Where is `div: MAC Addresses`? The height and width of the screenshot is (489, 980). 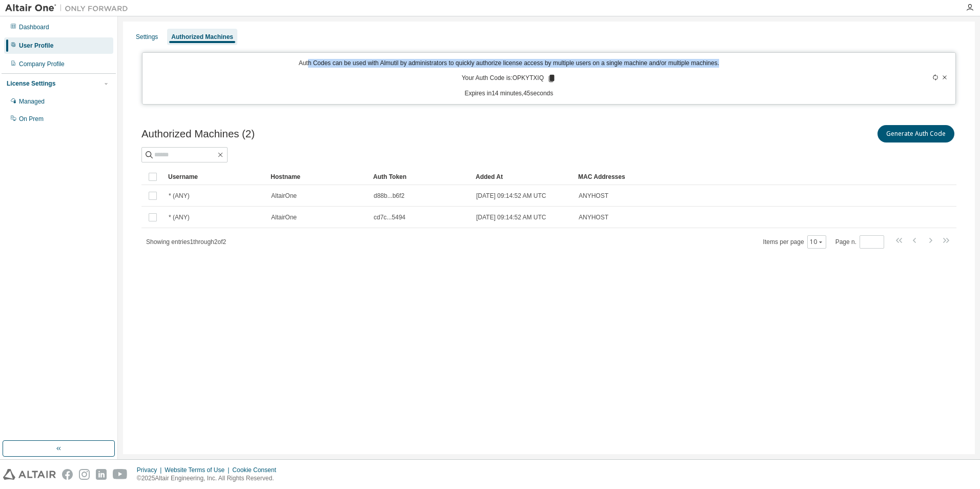
div: MAC Addresses is located at coordinates (713, 177).